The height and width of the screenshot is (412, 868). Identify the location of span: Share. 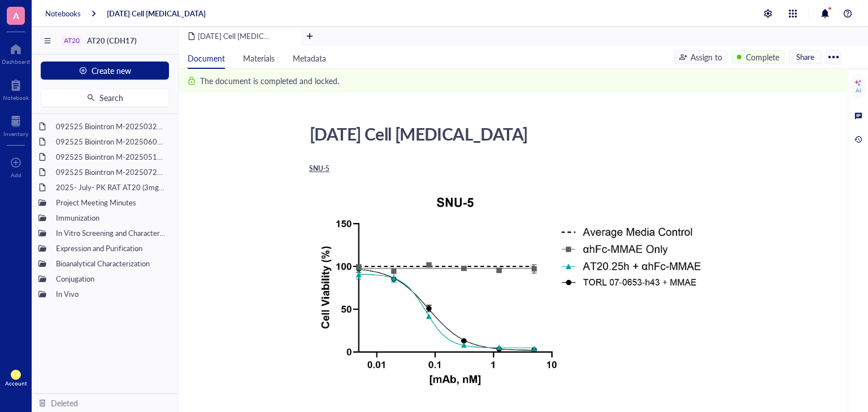
(806, 57).